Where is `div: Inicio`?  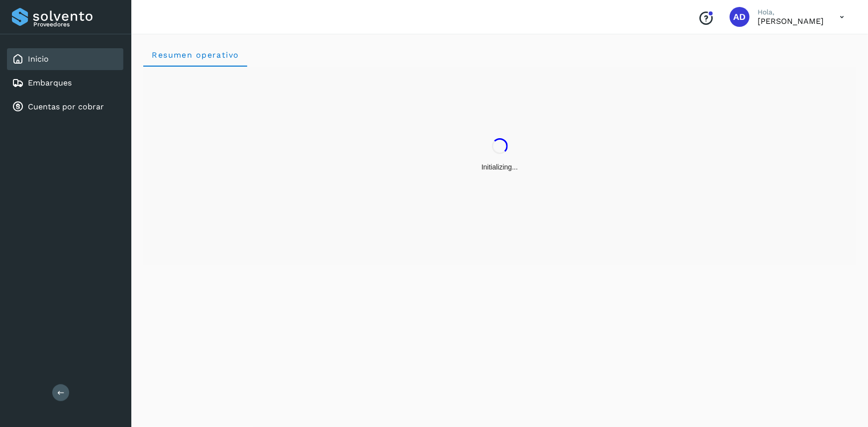
div: Inicio is located at coordinates (65, 59).